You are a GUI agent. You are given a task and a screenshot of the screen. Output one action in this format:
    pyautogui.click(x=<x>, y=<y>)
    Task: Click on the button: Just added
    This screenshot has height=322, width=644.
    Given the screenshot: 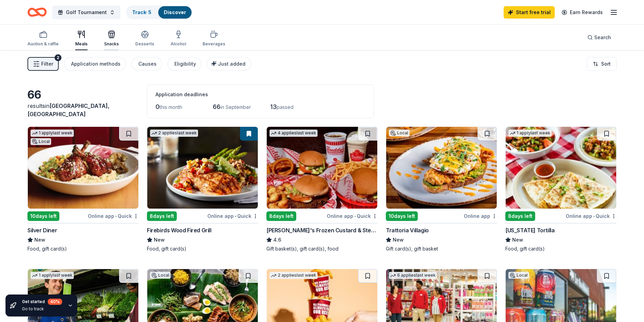 What is the action you would take?
    pyautogui.click(x=229, y=64)
    